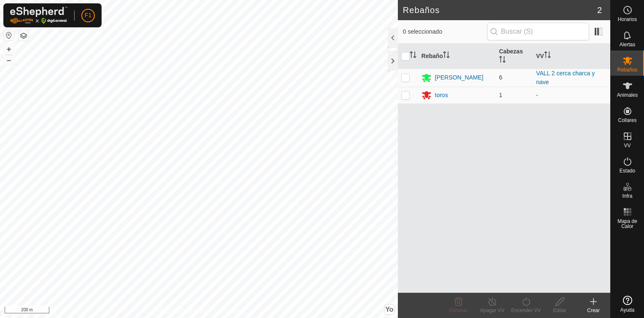 The image size is (644, 318). I want to click on a: Política de Privacidad, so click(179, 311).